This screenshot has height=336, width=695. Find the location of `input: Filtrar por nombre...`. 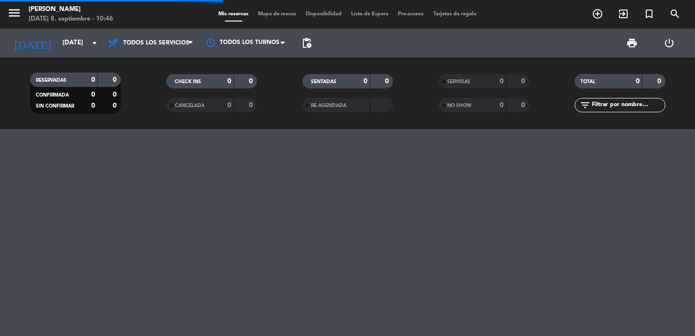

input: Filtrar por nombre... is located at coordinates (628, 105).